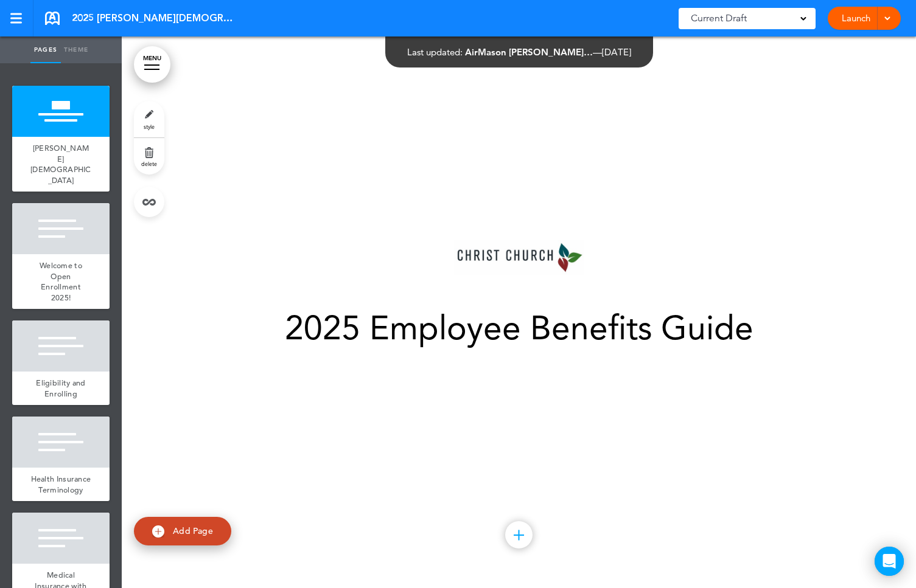 Image resolution: width=916 pixels, height=588 pixels. What do you see at coordinates (46, 50) in the screenshot?
I see `a: Pages` at bounding box center [46, 50].